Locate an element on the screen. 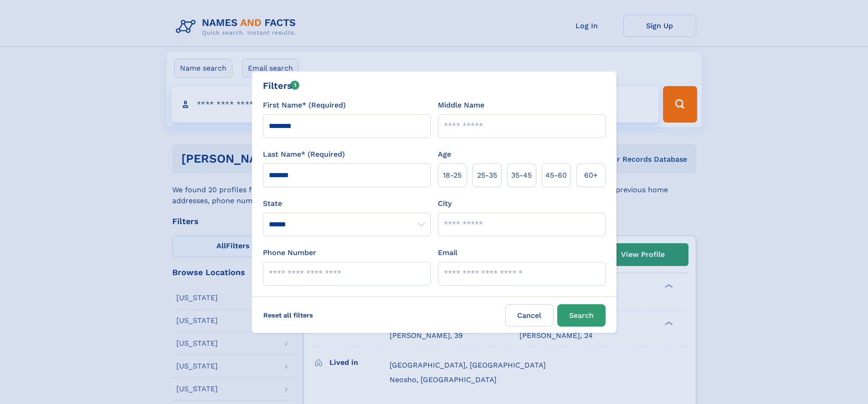 The image size is (868, 404). button: Search is located at coordinates (581, 315).